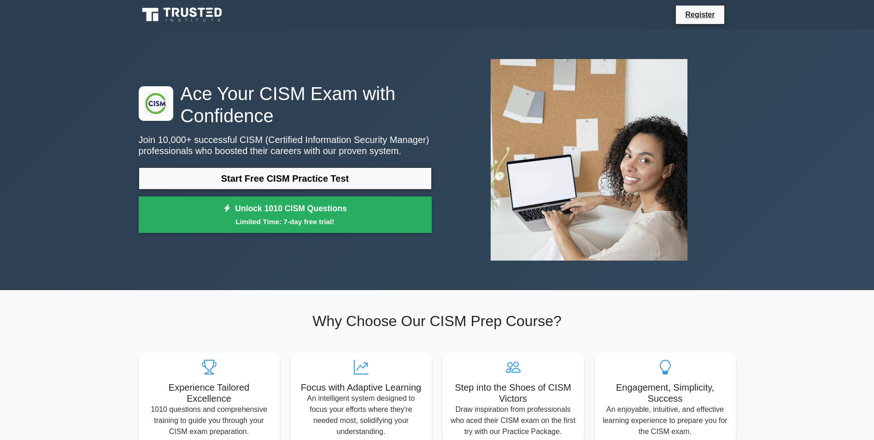 The width and height of the screenshot is (874, 440). What do you see at coordinates (209, 420) in the screenshot?
I see `p: 1010 questions and comprehensive training to guide you through your CISM exam preparation.` at bounding box center [209, 420].